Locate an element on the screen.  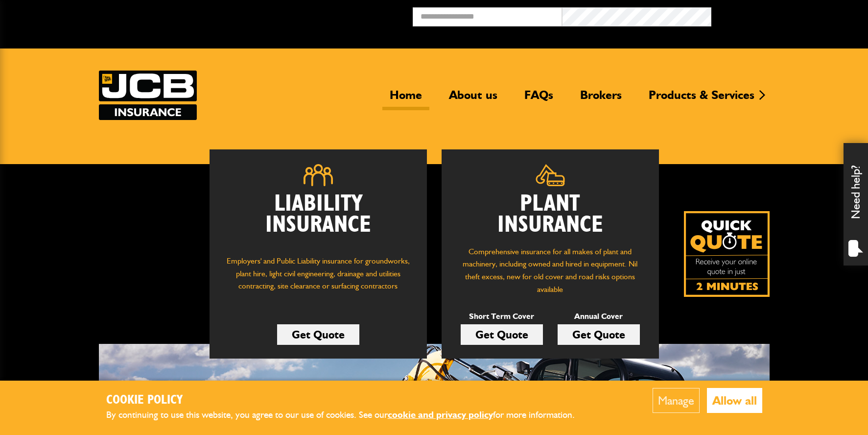
img: Quick Quote is located at coordinates (726, 254).